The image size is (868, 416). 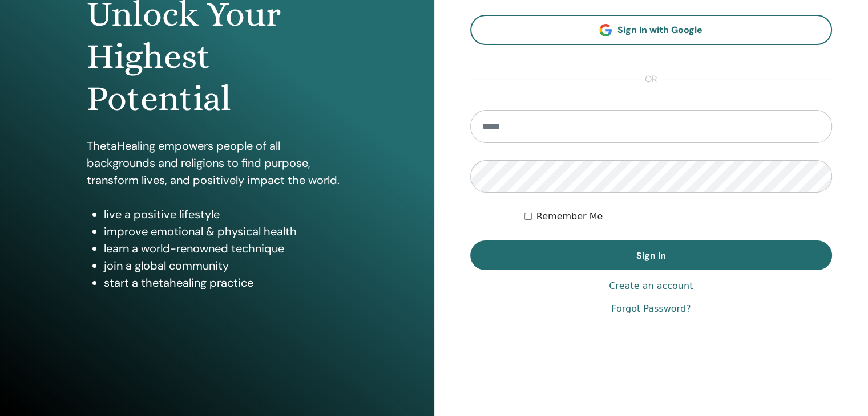 I want to click on label: Remember Me, so click(x=569, y=217).